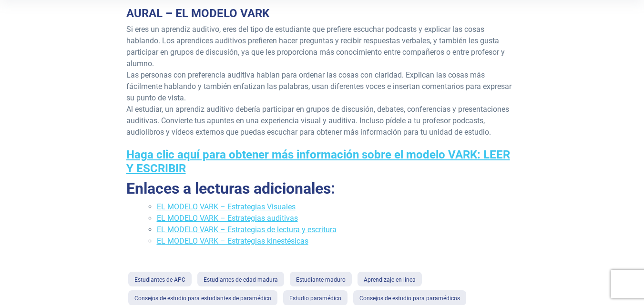 The width and height of the screenshot is (644, 305). What do you see at coordinates (241, 279) in the screenshot?
I see `font: Estudiantes de edad madura` at bounding box center [241, 279].